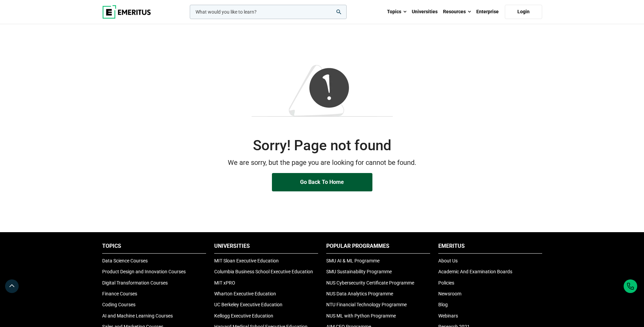 The width and height of the screenshot is (644, 327). I want to click on p: We are sorry, but the page you are looking for cannot be found., so click(322, 163).